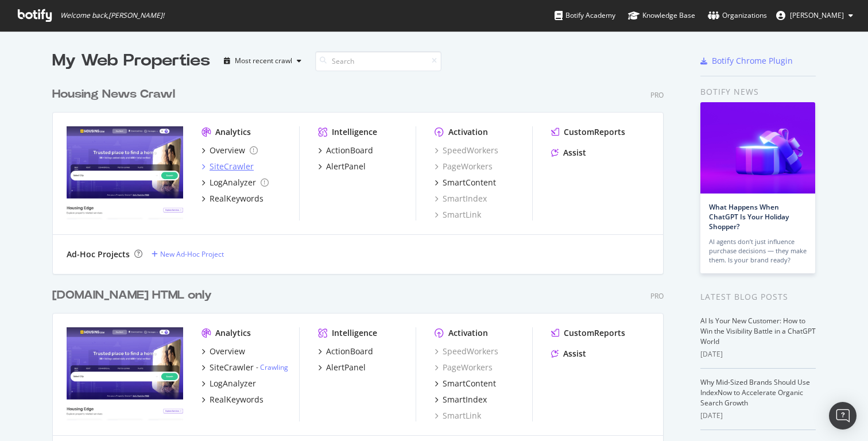 This screenshot has width=868, height=441. Describe the element at coordinates (758, 92) in the screenshot. I see `div: Botify news` at that location.